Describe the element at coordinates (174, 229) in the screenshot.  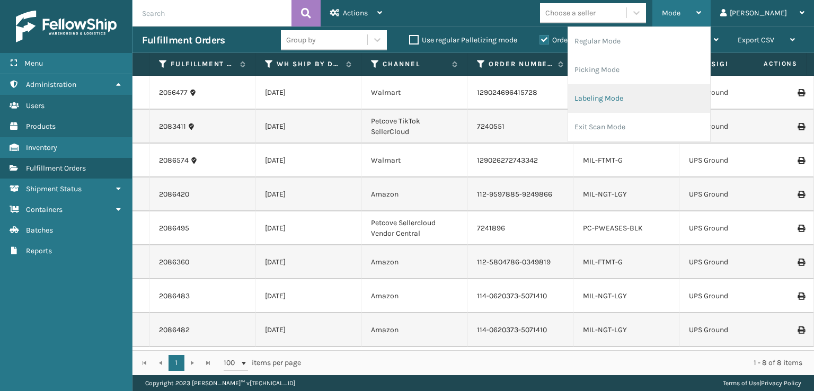
I see `a: 2086495` at that location.